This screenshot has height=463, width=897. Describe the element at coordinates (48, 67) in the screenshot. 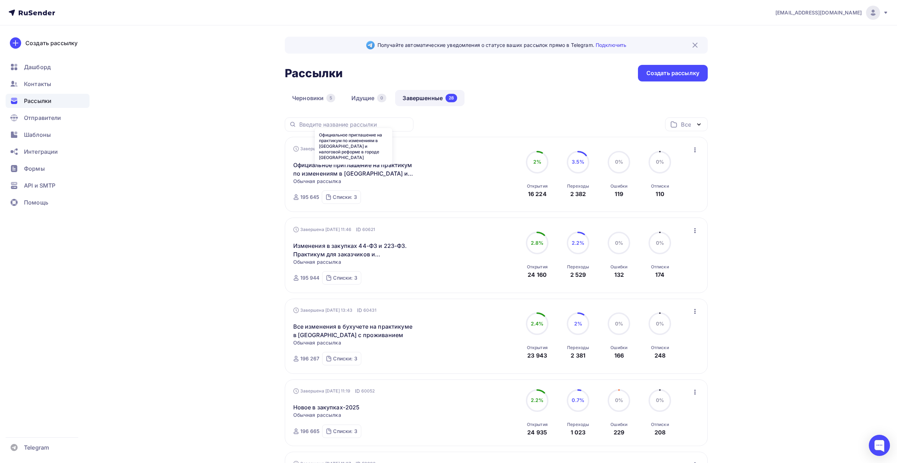

I see `a: Дашборд` at that location.